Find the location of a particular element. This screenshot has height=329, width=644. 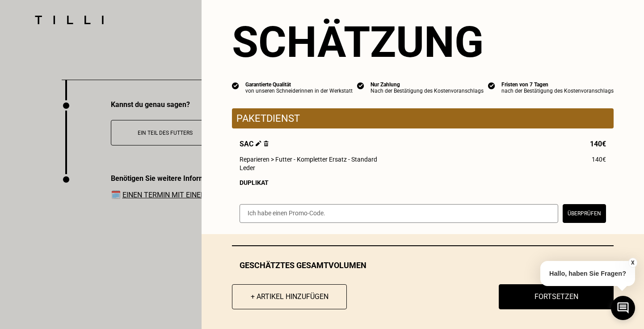

button: Überprüfen is located at coordinates (584, 213).